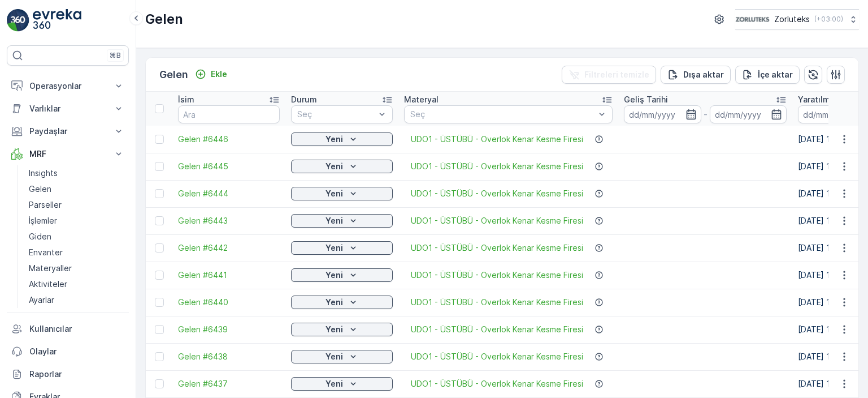 This screenshot has width=868, height=398. Describe the element at coordinates (68, 86) in the screenshot. I see `button: Operasyonlar` at that location.